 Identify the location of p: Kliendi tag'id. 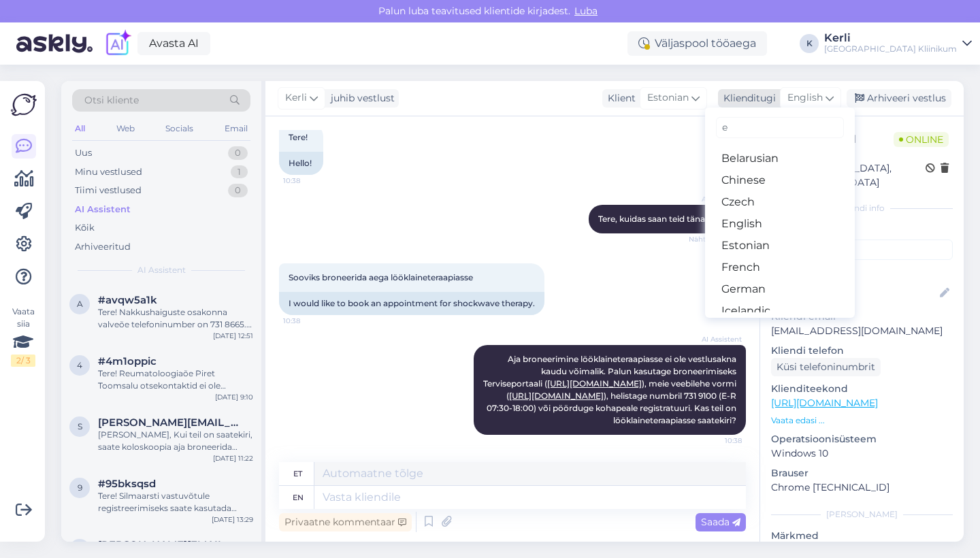
(862, 229).